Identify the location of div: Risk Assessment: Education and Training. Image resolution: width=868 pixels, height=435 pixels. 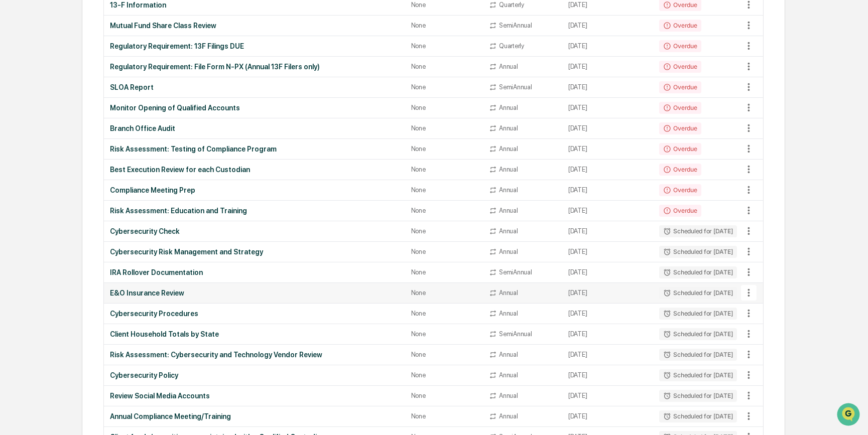
(254, 211).